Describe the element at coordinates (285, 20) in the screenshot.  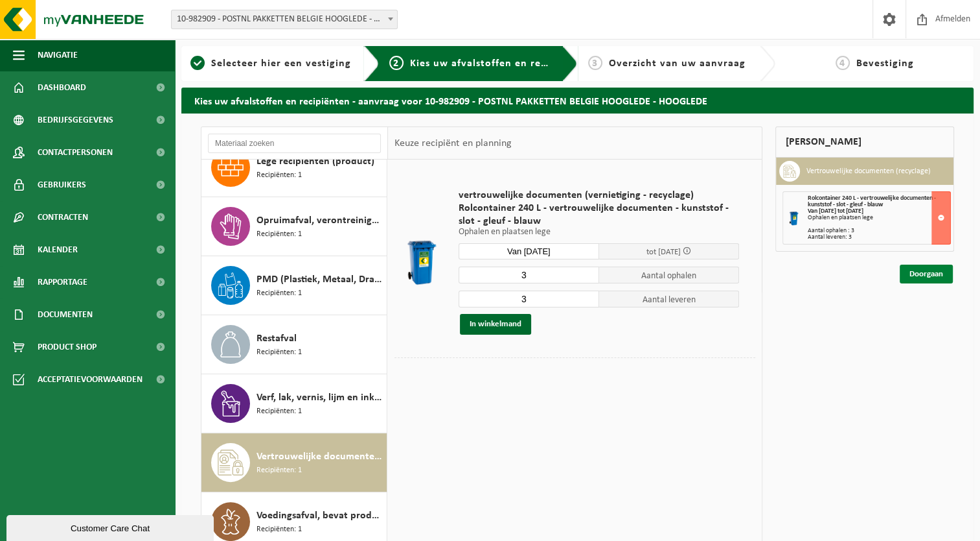
I see `span: 10-982909 - POSTNL PAKKETTEN BELGIE HOOGLEDE - HOOGLEDE` at that location.